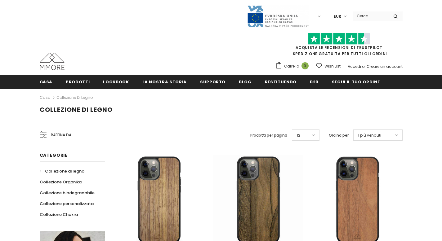  Describe the element at coordinates (78, 82) in the screenshot. I see `span: Prodotti` at that location.